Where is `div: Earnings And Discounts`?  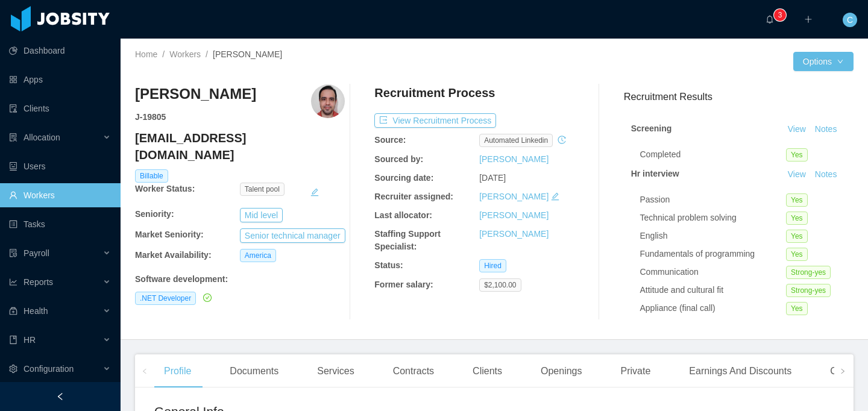
div: Earnings And Discounts is located at coordinates (740, 371).